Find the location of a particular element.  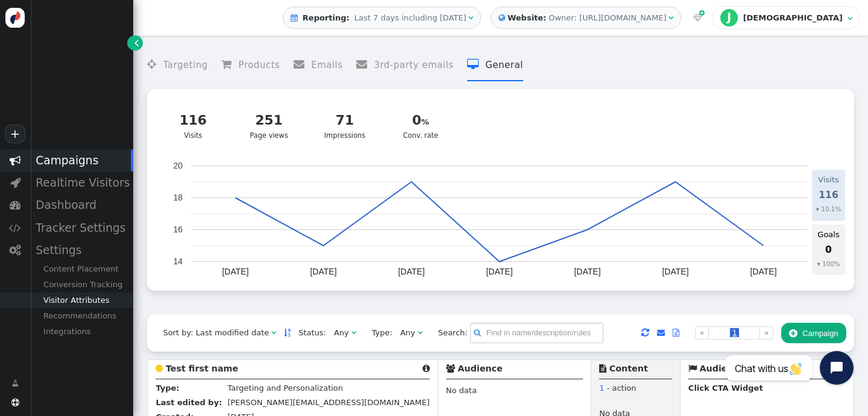

div: ▾ 100% is located at coordinates (829, 264).